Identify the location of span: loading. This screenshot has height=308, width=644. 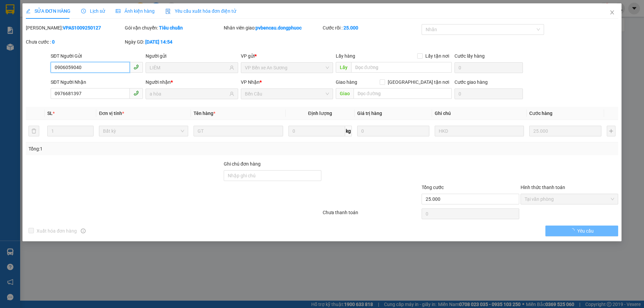
(573, 230).